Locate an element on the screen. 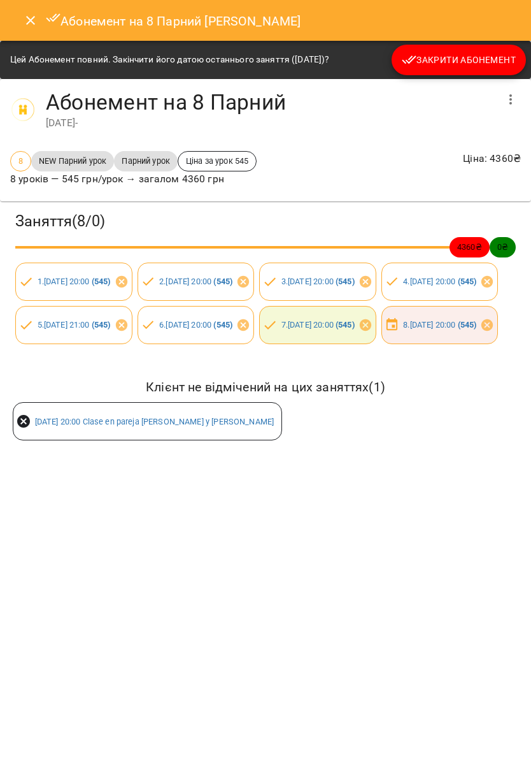 The image size is (531, 761). h4: Абонемент на 8 Парний is located at coordinates (271, 102).